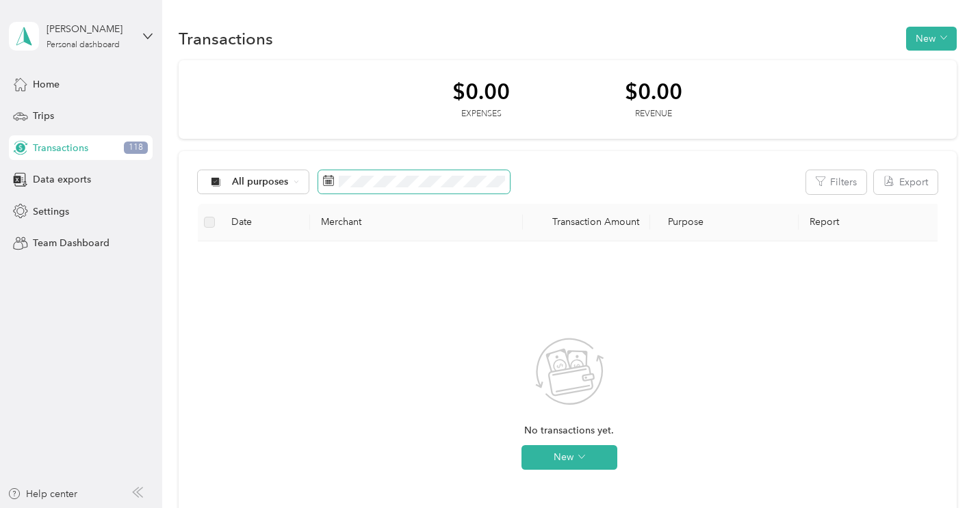 Image resolution: width=980 pixels, height=508 pixels. I want to click on span: Data exports, so click(61, 179).